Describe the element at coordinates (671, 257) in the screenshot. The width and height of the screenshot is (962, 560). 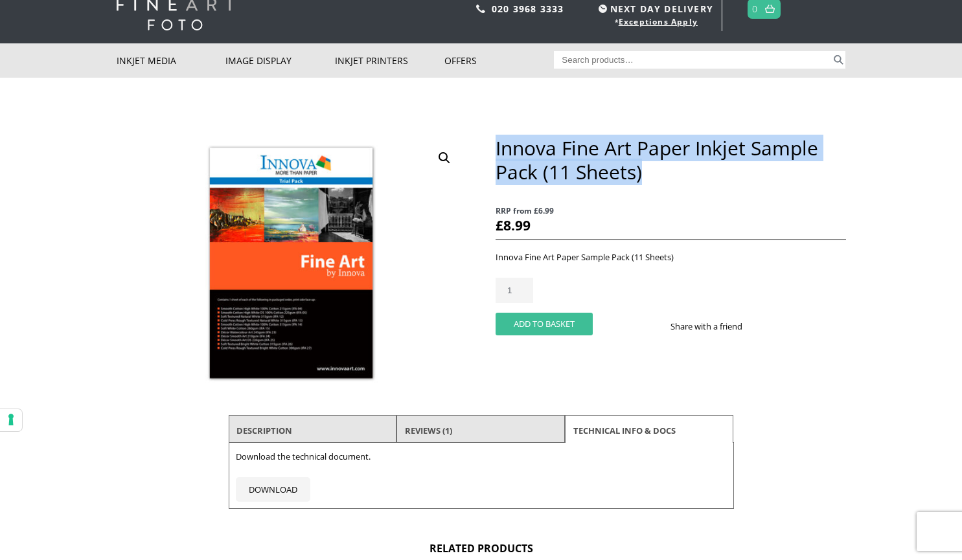
I see `p: Innova Fine Art Paper Sample Pack (11 Sheets)` at that location.